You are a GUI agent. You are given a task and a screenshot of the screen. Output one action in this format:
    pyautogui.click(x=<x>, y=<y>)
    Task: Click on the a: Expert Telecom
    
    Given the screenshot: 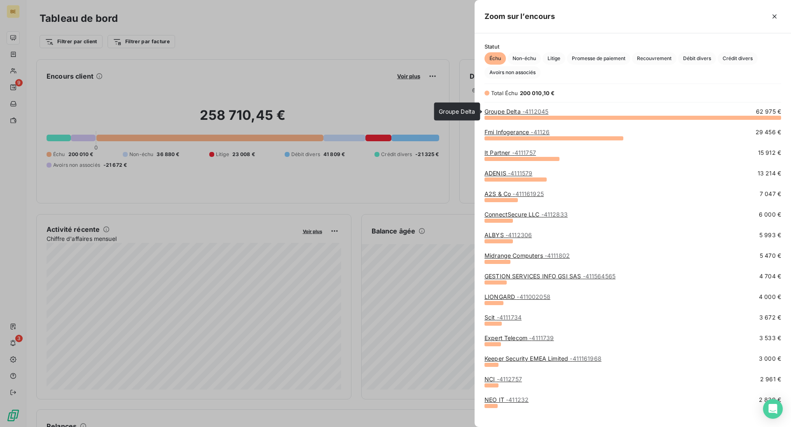 What is the action you would take?
    pyautogui.click(x=519, y=338)
    